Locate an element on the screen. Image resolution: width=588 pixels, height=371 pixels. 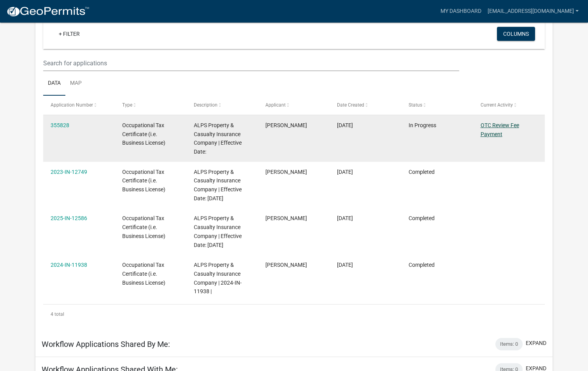
a: 355828 is located at coordinates (60, 125).